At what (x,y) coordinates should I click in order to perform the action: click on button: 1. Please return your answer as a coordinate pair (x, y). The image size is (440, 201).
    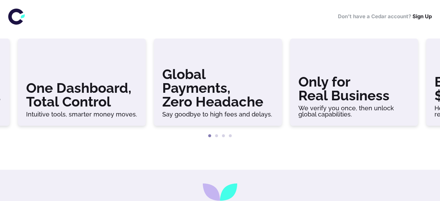
    Looking at the image, I should click on (210, 136).